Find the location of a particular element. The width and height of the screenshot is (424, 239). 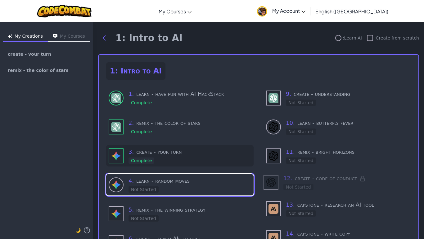

span: create - your turn is located at coordinates (30, 54).